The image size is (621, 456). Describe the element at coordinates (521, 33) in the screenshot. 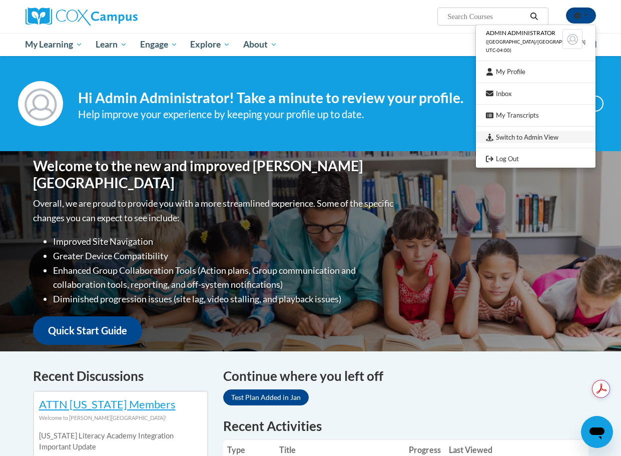

I see `span: Admin Administrator` at that location.